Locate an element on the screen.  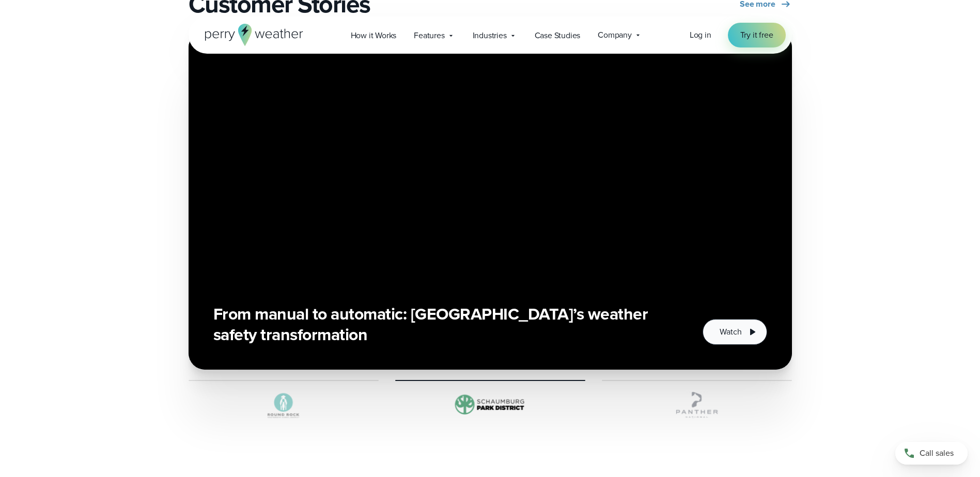
span: How it Works is located at coordinates (374, 35).